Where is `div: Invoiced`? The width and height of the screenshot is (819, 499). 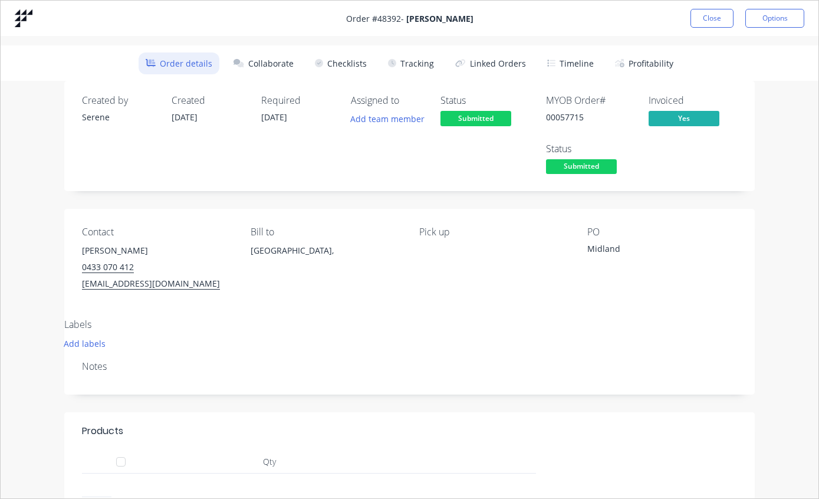 div: Invoiced is located at coordinates (692, 100).